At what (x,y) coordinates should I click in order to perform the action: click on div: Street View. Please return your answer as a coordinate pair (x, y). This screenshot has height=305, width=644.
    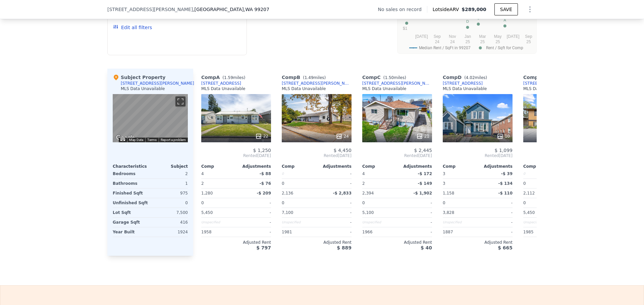
    Looking at the image, I should click on (150, 119).